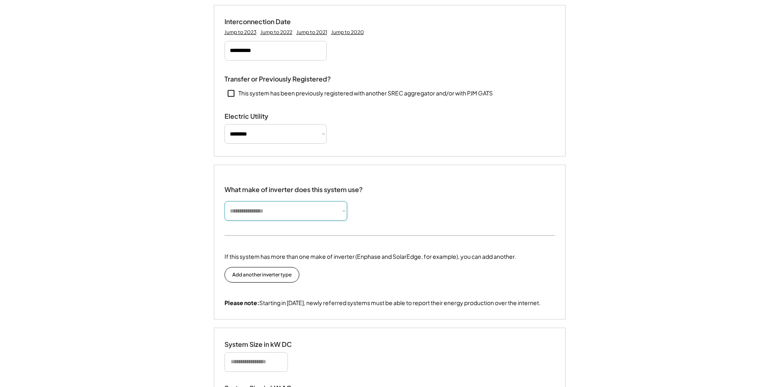 The image size is (779, 387). I want to click on div: Jump to 2020, so click(348, 32).